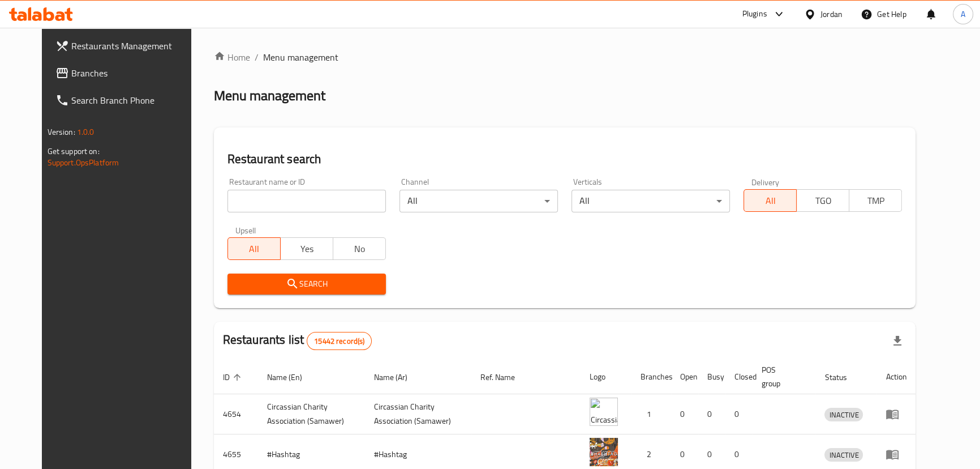 This screenshot has width=980, height=469. Describe the element at coordinates (300, 57) in the screenshot. I see `span: Menu management` at that location.